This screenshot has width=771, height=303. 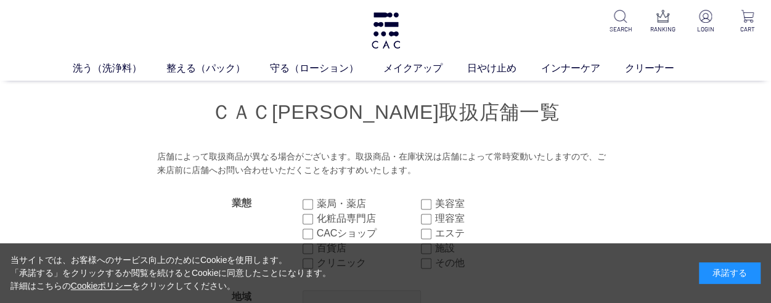 What do you see at coordinates (102, 286) in the screenshot?
I see `a: Cookieポリシー` at bounding box center [102, 286].